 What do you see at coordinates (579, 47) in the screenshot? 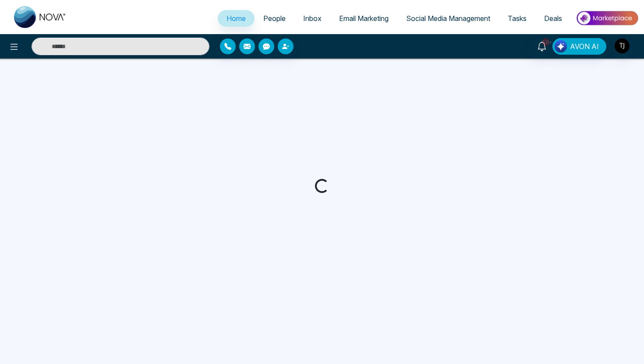
I see `button: AVON AI` at bounding box center [579, 47].